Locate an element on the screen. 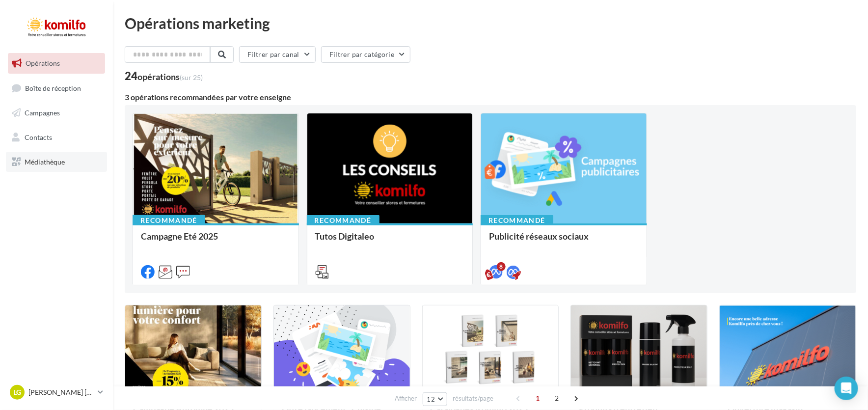 The height and width of the screenshot is (410, 868). a: Campagnes is located at coordinates (56, 113).